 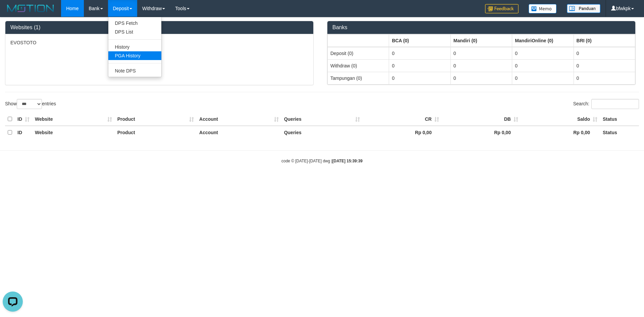 What do you see at coordinates (358, 53) in the screenshot?
I see `td: Deposit (0)` at bounding box center [358, 53].